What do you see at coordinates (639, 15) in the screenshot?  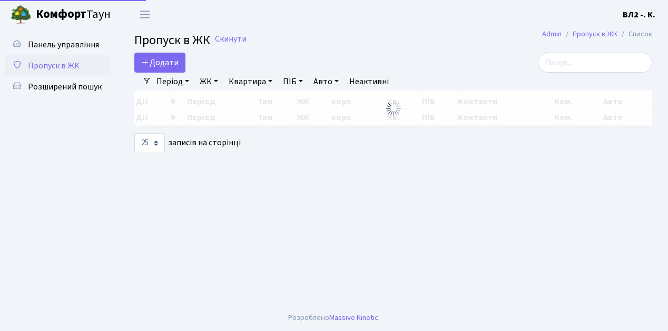 I see `b: ВЛ2 -. К.` at bounding box center [639, 15].